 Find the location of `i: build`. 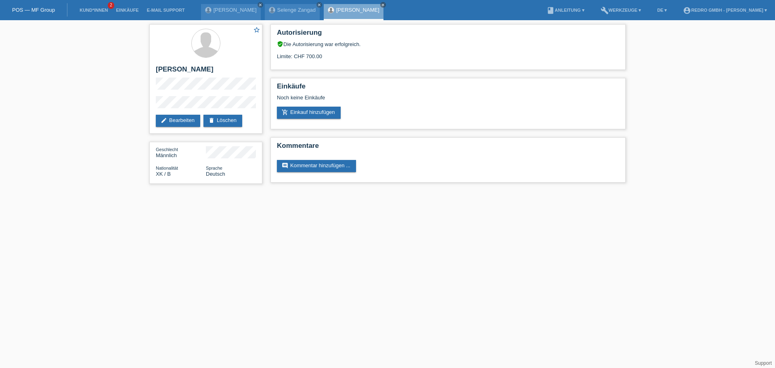

i: build is located at coordinates (605, 10).